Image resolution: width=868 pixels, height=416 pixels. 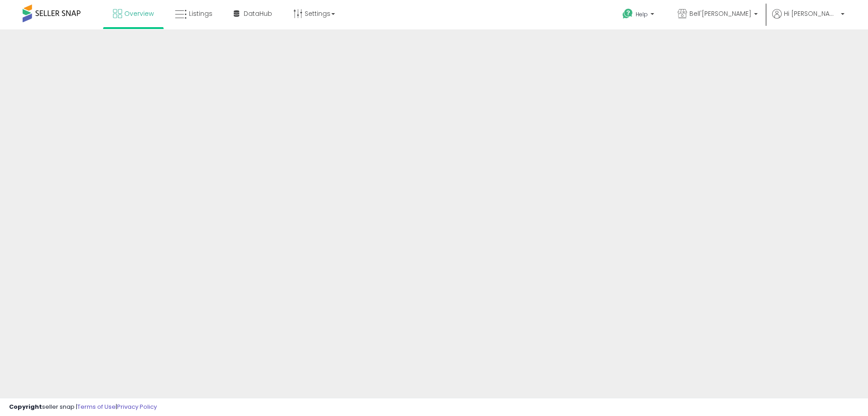 I want to click on span: Overview, so click(x=139, y=14).